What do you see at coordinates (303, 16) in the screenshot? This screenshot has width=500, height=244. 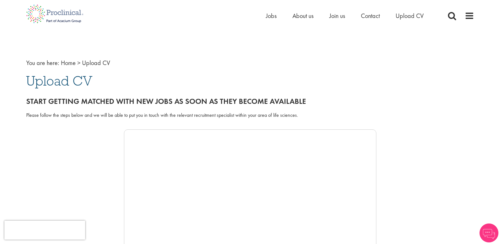 I see `span: About us` at bounding box center [303, 16].